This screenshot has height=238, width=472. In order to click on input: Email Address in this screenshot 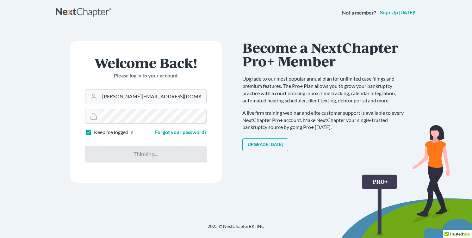, I will do `click(153, 97)`.